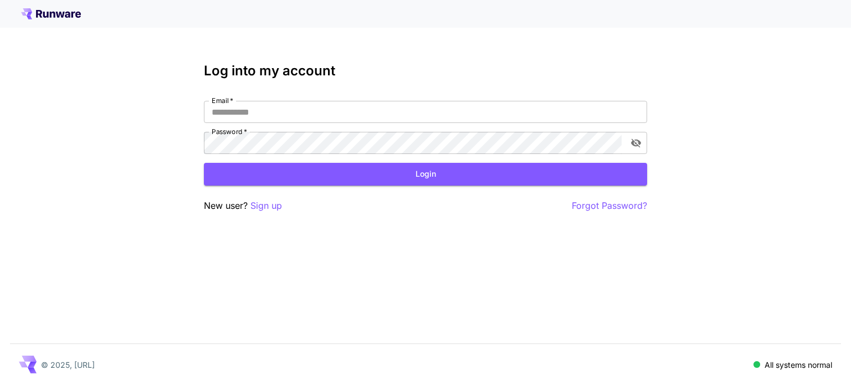 The width and height of the screenshot is (851, 385). Describe the element at coordinates (425, 174) in the screenshot. I see `button: Login` at that location.